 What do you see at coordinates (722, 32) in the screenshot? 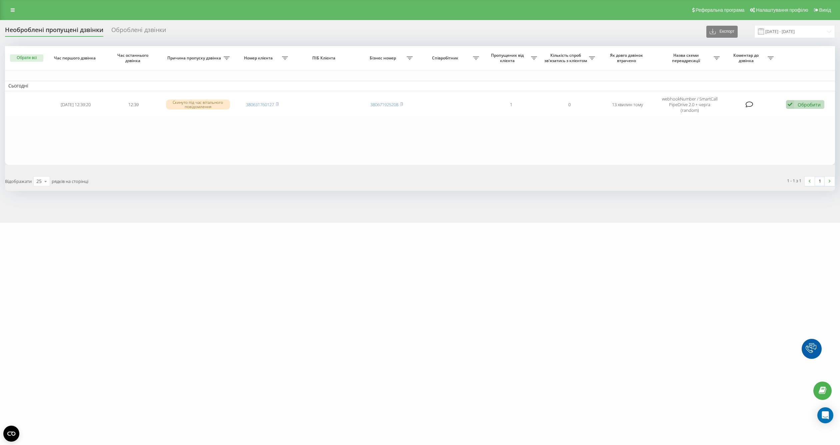
I see `button: Експорт` at bounding box center [722, 32].